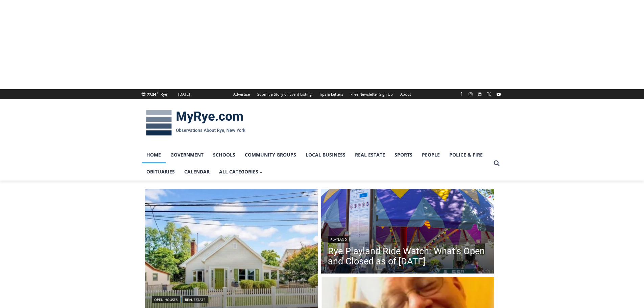 This screenshot has height=308, width=644. Describe the element at coordinates (316, 163) in the screenshot. I see `nav: Primary Navigation` at that location.